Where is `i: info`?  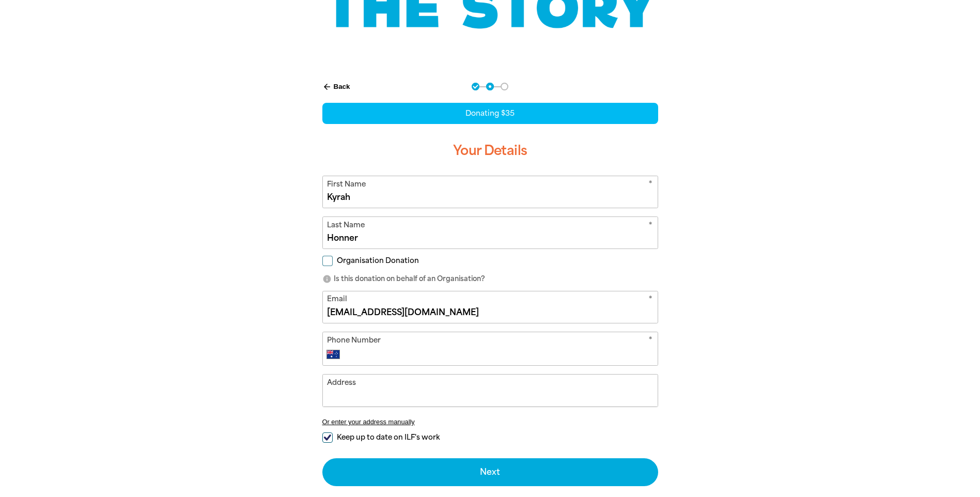
i: info is located at coordinates (327, 279).